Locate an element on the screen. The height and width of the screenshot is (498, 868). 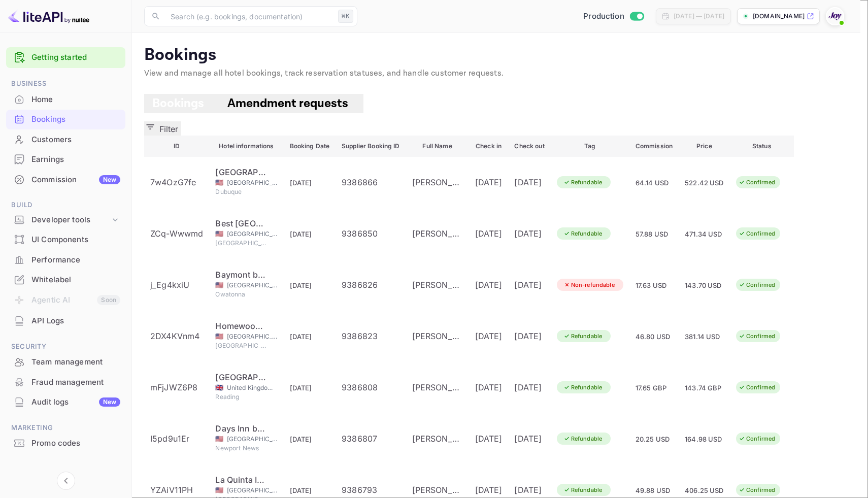
span: Bookings is located at coordinates (178, 103).